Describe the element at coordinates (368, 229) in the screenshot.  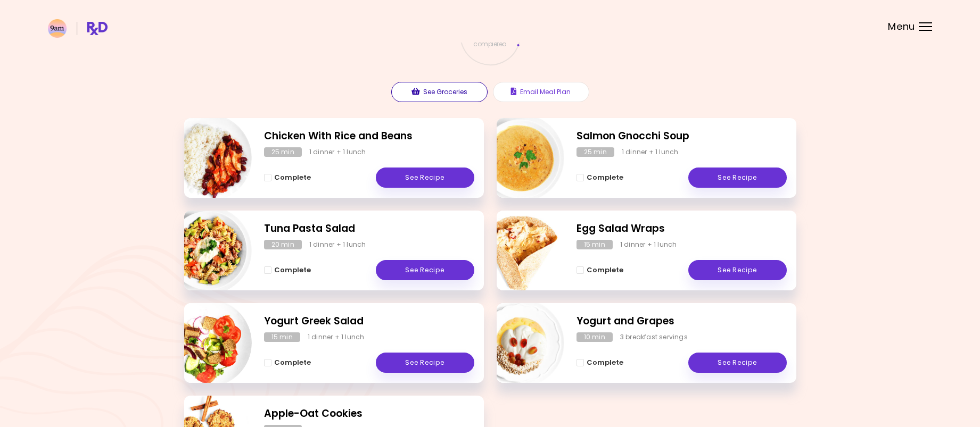
I see `h2: Tuna Pasta Salad` at that location.